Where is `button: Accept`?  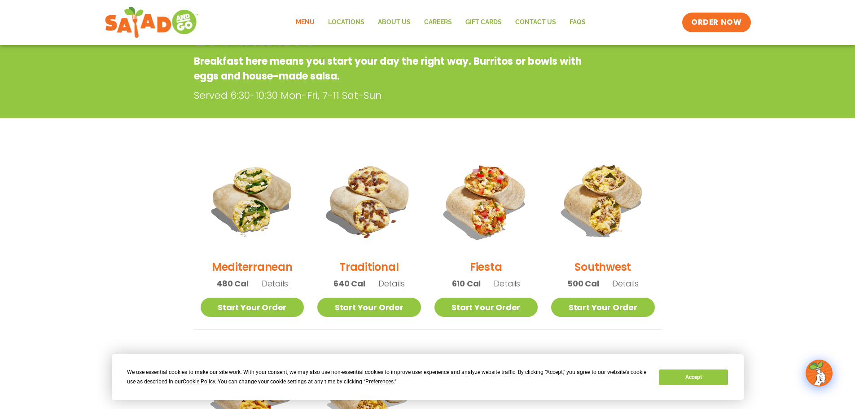 button: Accept is located at coordinates (694, 377).